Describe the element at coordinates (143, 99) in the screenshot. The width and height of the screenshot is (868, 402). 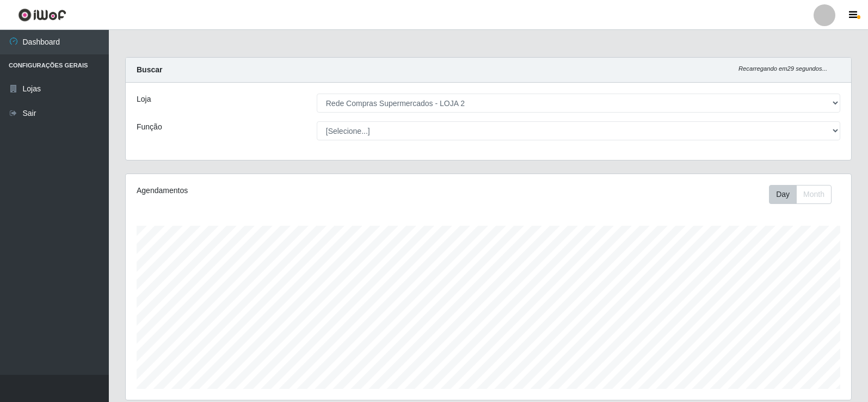
I see `label: Loja` at that location.